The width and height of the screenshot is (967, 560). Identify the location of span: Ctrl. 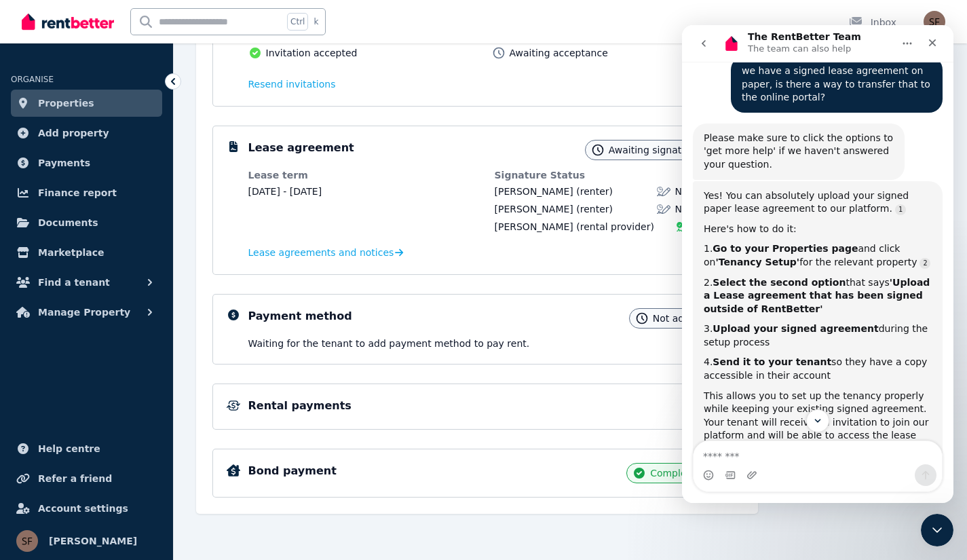
(298, 22).